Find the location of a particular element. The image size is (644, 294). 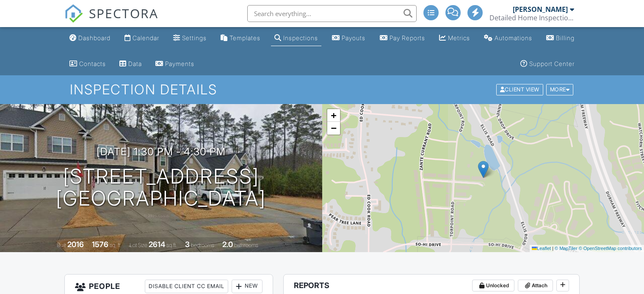

a: Zoom out is located at coordinates (334, 128).